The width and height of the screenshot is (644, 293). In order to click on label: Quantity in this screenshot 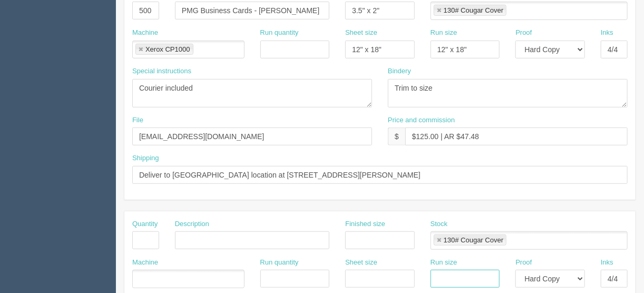, I will do `click(145, 223)`.